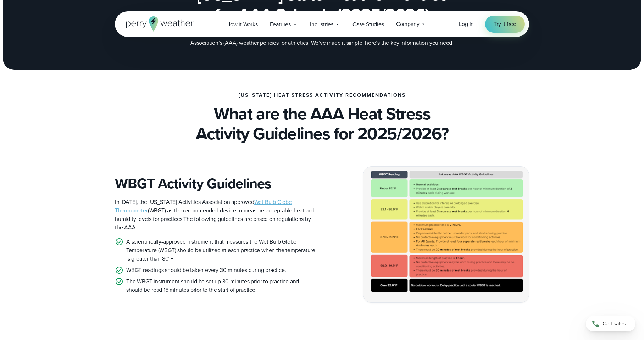  I want to click on span: Case Studies, so click(368, 24).